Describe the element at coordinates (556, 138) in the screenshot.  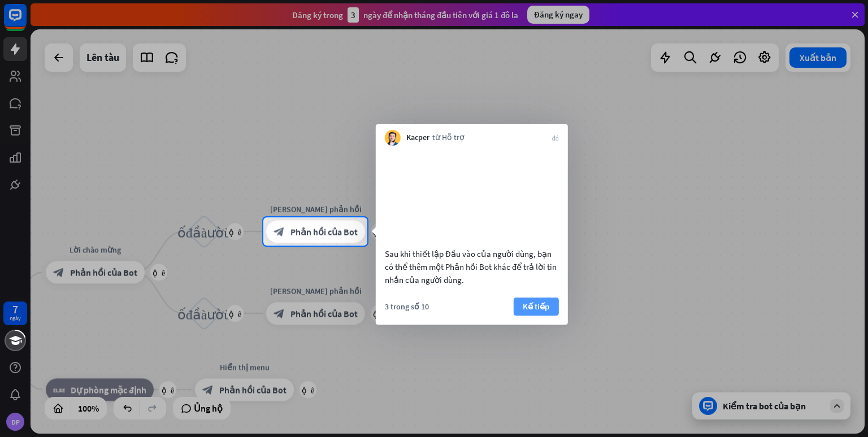
I see `font: đóng` at that location.